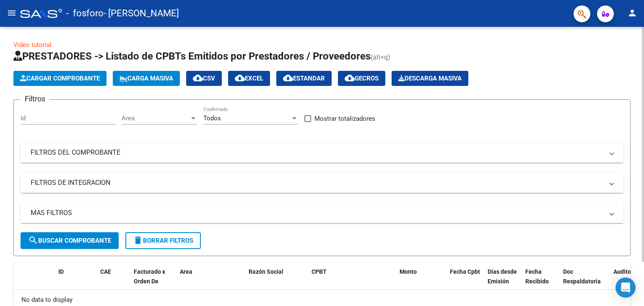 This screenshot has width=644, height=306. What do you see at coordinates (626, 272) in the screenshot?
I see `span: Auditoria` at bounding box center [626, 272].